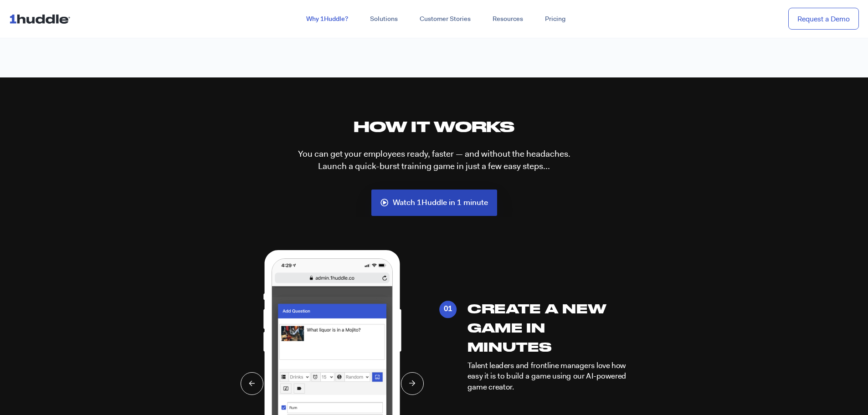 The height and width of the screenshot is (415, 868). What do you see at coordinates (327, 19) in the screenshot?
I see `a: Why 1Huddle?` at bounding box center [327, 19].